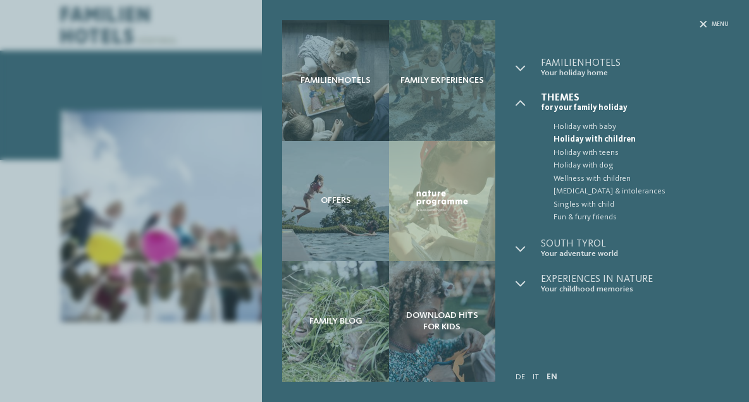  Describe the element at coordinates (635, 166) in the screenshot. I see `a: Holiday with dog` at that location.